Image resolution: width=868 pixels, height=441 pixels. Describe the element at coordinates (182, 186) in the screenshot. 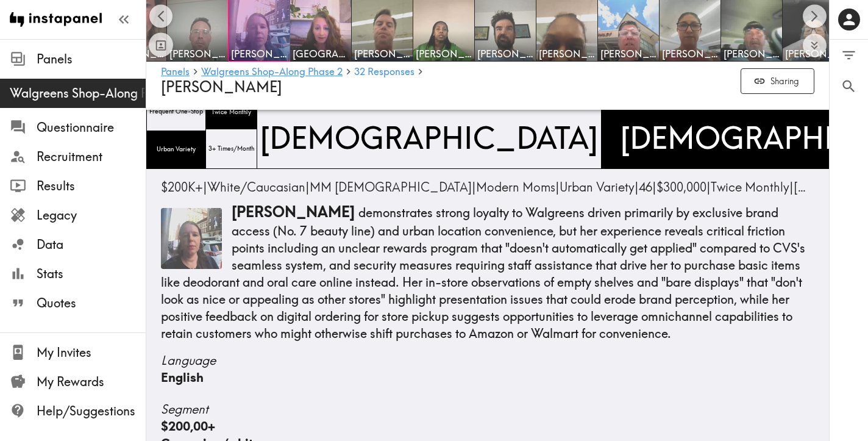

I see `span: $200K+` at that location.